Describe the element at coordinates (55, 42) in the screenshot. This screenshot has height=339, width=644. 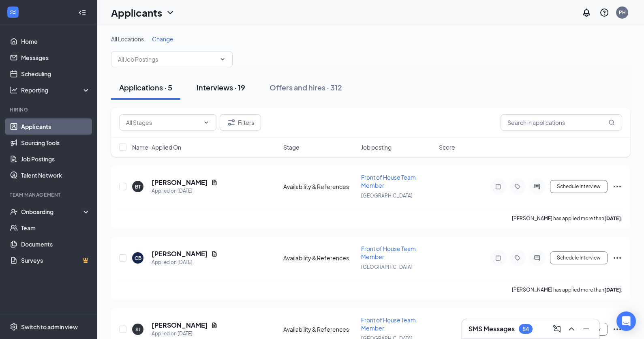
I see `a: Home` at that location.